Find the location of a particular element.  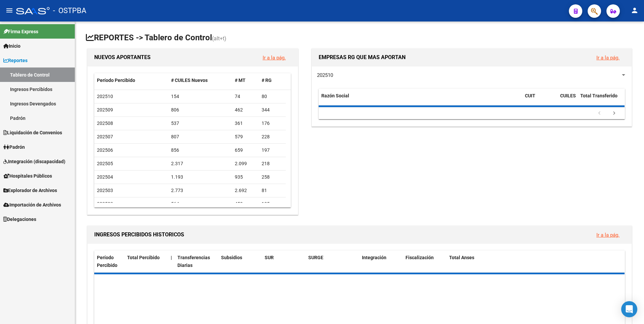

div: 459 is located at coordinates (246, 204).